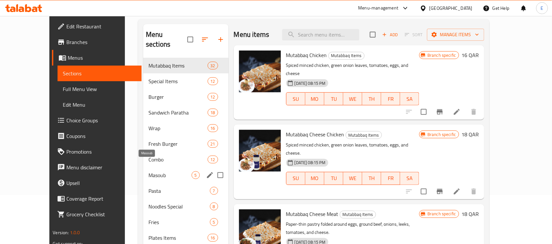 Image resolution: width=552 pixels, height=244 pixels. Describe the element at coordinates (97, 168) in the screenshot. I see `a: Menu disclaimer` at that location.